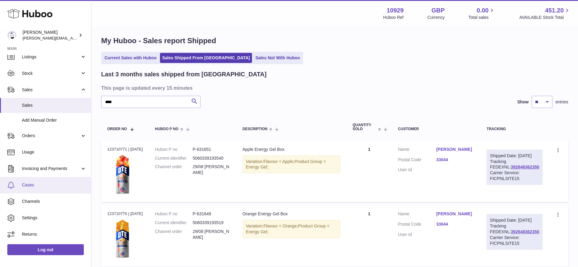 This screenshot has width=578, height=267. What do you see at coordinates (130, 58) in the screenshot?
I see `a: Current Sales with Huboo` at bounding box center [130, 58].